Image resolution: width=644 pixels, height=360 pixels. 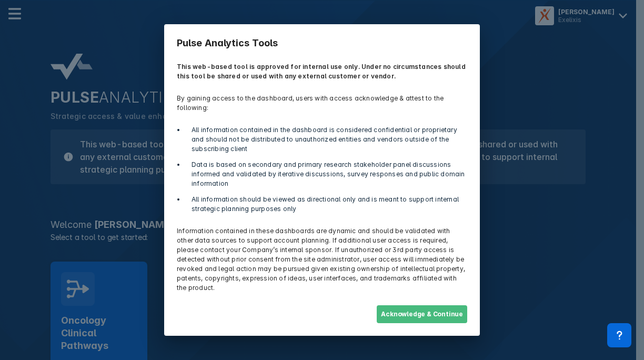 What do you see at coordinates (322, 103) in the screenshot?
I see `p: By gaining access to the dashboard, users with access acknowledge & attest to the following:` at bounding box center [322, 103].